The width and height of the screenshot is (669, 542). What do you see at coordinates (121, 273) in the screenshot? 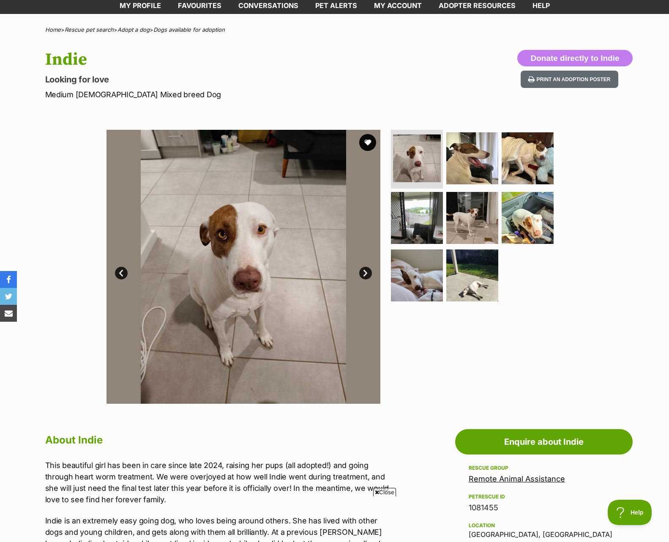
I see `a: Prev` at bounding box center [121, 273].